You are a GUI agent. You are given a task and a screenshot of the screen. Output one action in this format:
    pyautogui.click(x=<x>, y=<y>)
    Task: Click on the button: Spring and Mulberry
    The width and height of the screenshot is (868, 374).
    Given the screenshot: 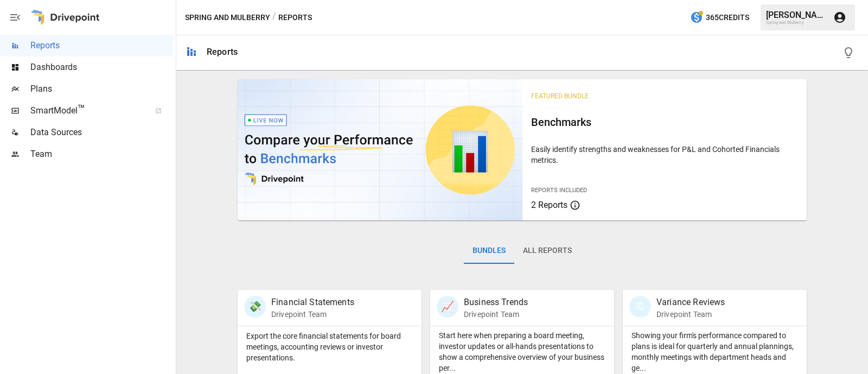 What is the action you would take?
    pyautogui.click(x=227, y=17)
    